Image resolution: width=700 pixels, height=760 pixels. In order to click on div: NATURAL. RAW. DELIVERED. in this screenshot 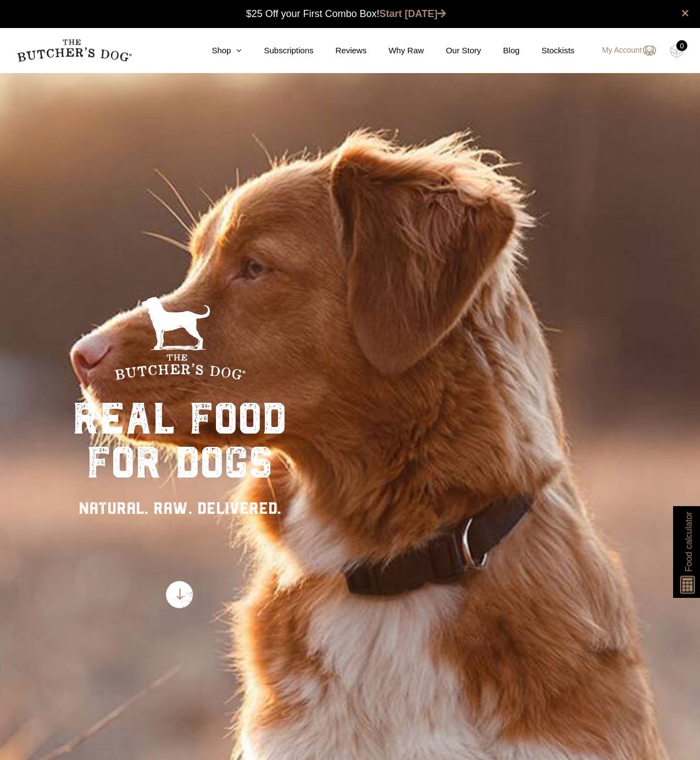, I will do `click(180, 508)`.